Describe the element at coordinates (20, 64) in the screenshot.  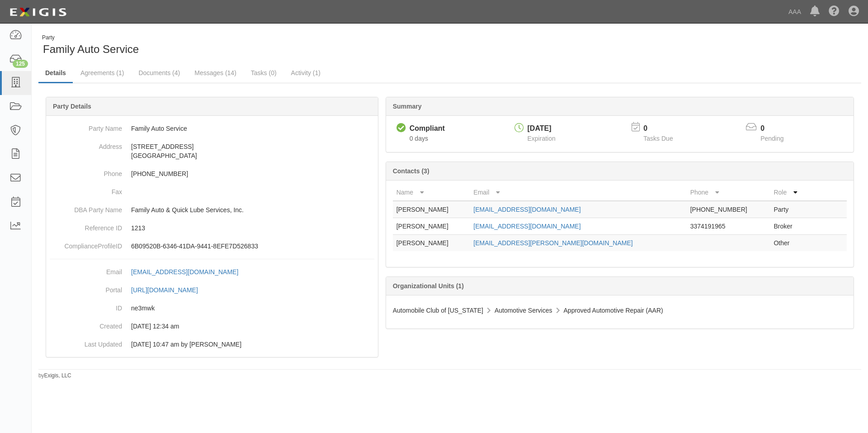
I see `div: 125` at that location.